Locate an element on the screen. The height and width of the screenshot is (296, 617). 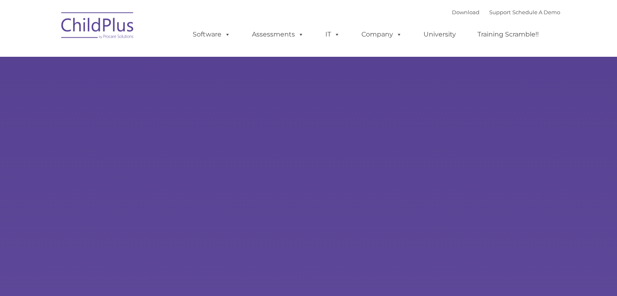
a: Company is located at coordinates (382, 34).